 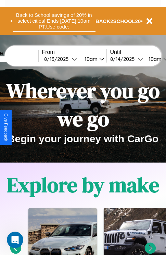 I want to click on b: BACK2SCHOOL20, so click(x=118, y=21).